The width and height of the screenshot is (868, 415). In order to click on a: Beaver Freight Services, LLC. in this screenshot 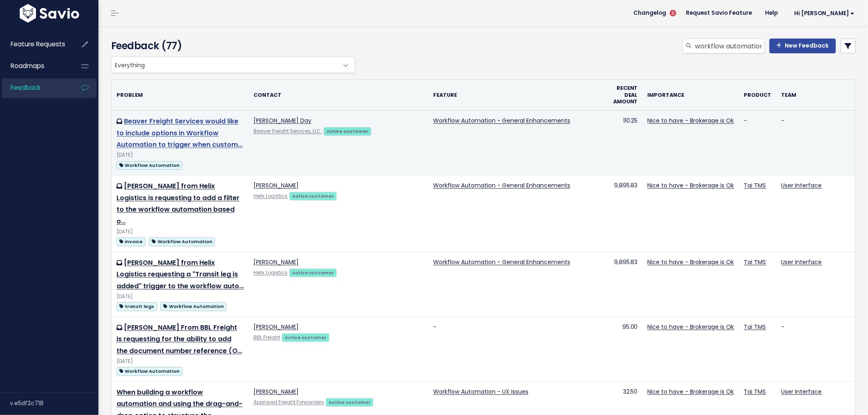, I will do `click(287, 132)`.